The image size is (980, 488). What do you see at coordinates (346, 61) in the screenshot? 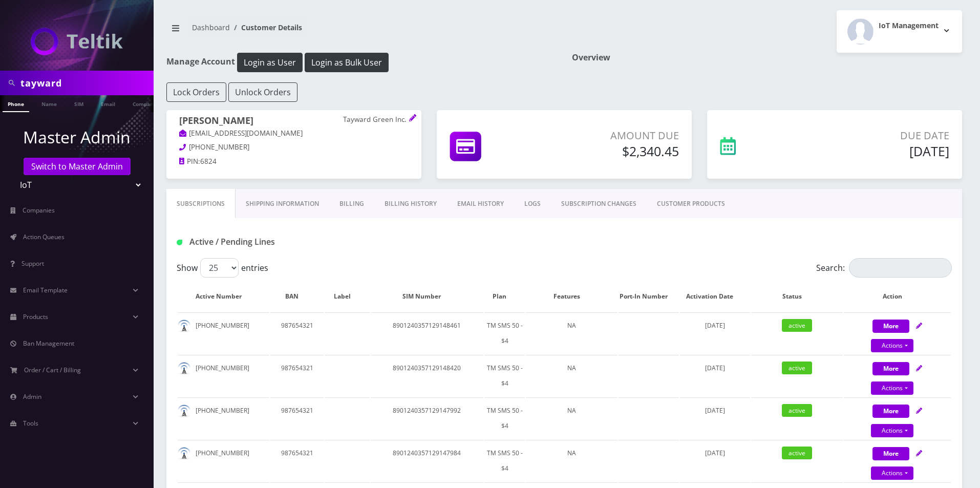
I see `a: Login as Bulk User` at bounding box center [346, 61].